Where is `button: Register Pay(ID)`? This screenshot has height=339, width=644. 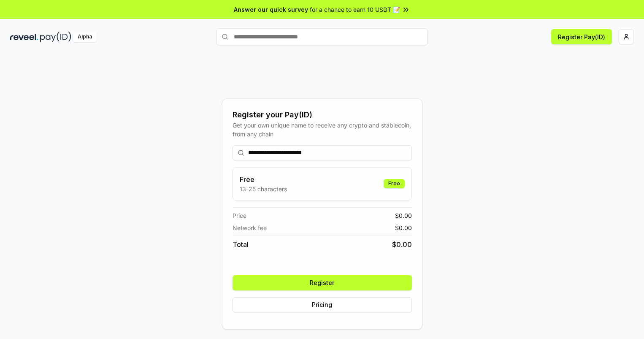 button: Register Pay(ID) is located at coordinates (582, 37).